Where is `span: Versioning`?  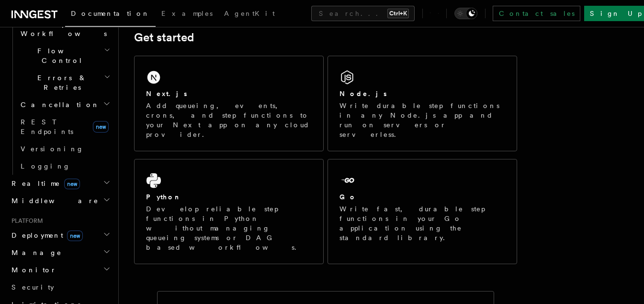
span: Versioning is located at coordinates (52, 149).